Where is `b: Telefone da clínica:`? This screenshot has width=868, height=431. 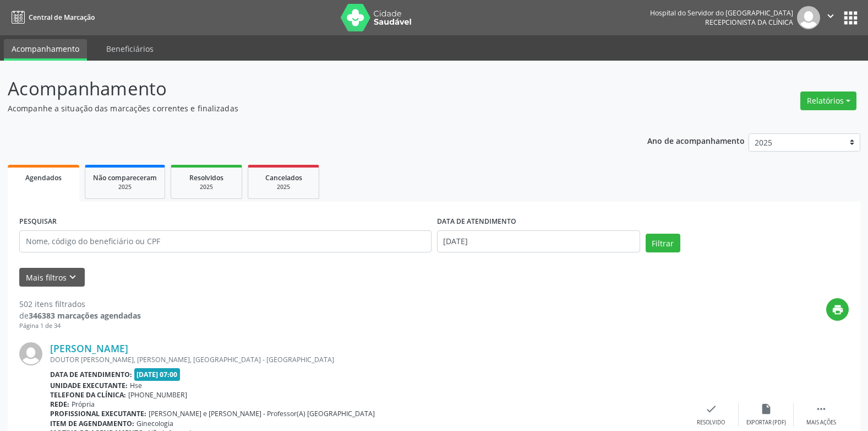
b: Telefone da clínica: is located at coordinates (88, 395).